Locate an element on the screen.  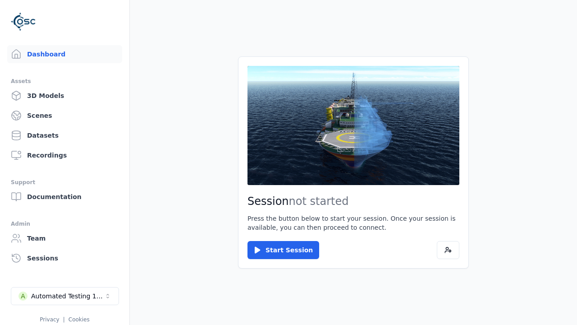
div: Admin is located at coordinates (65, 224).